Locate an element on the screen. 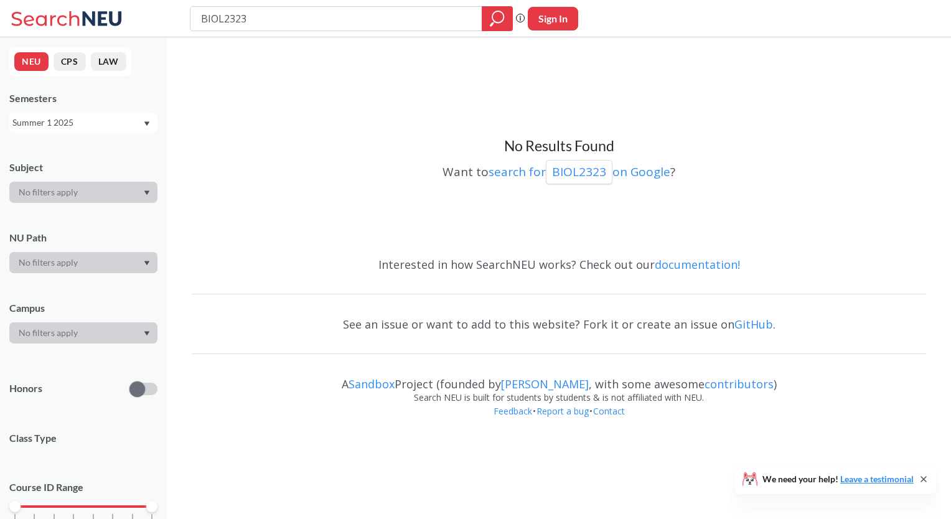 The image size is (951, 519). div: Summer 1 2025Dropdown arrow is located at coordinates (83, 123).